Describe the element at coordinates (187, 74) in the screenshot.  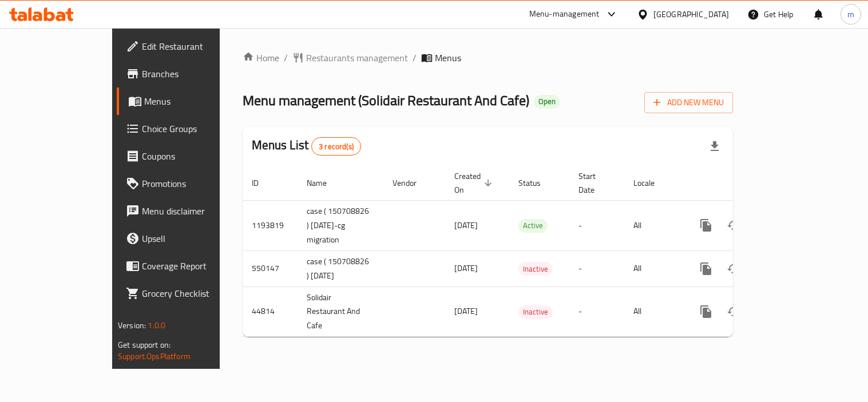
I see `a: Branches` at that location.